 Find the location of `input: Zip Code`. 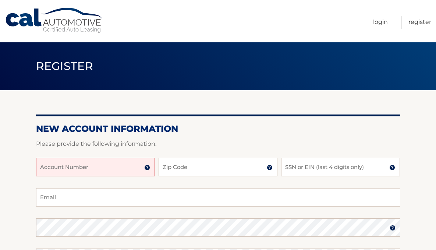

input: Zip Code is located at coordinates (218, 167).